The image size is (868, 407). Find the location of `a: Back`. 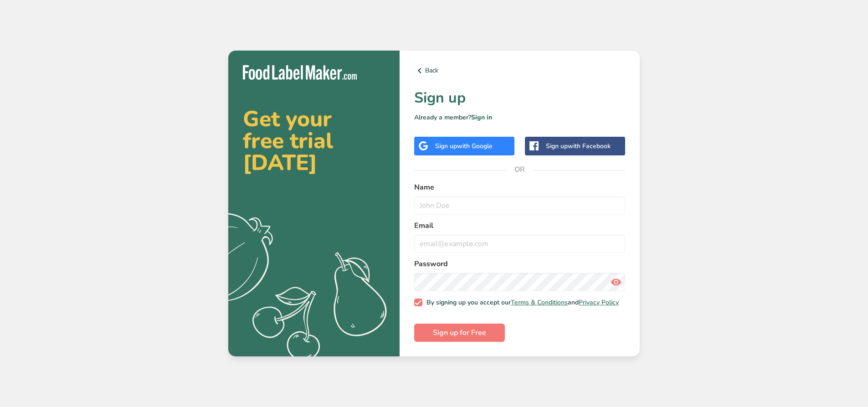

a: Back is located at coordinates (519, 70).